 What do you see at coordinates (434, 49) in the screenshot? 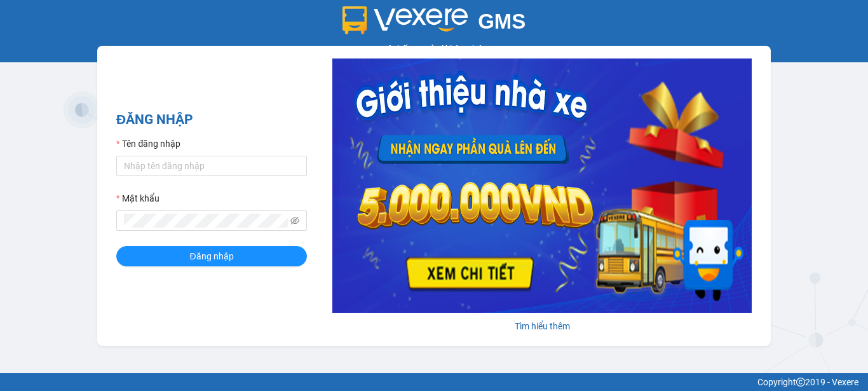
I see `div: Hệ thống quản lý hàng hóa` at bounding box center [434, 49].